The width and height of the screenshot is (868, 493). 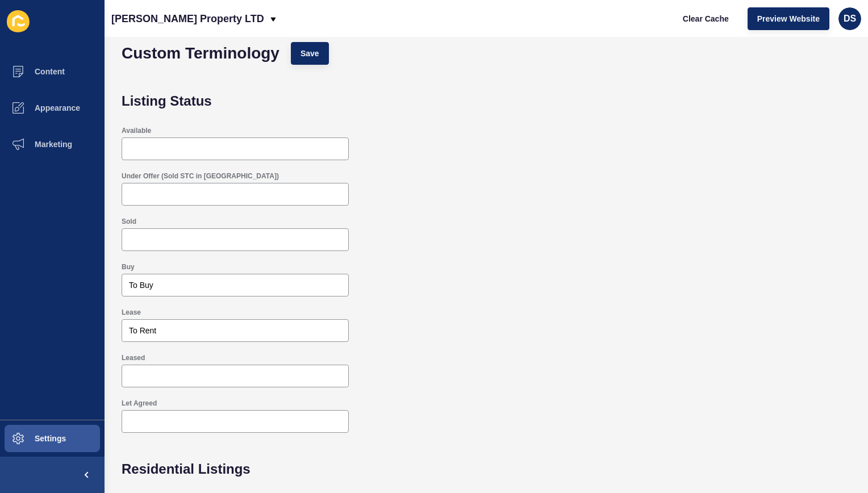 What do you see at coordinates (131, 312) in the screenshot?
I see `label: Lease` at bounding box center [131, 312].